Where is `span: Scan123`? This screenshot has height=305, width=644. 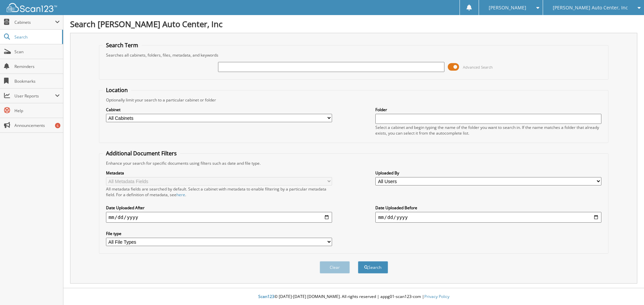
span: Scan123 is located at coordinates (266, 297).